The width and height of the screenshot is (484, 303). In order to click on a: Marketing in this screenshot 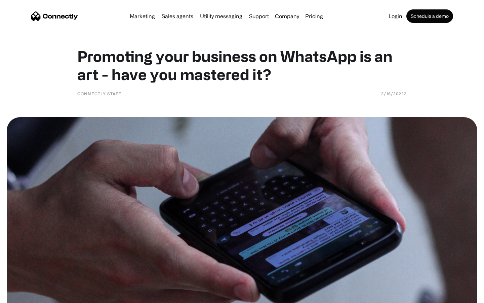, I will do `click(142, 16)`.